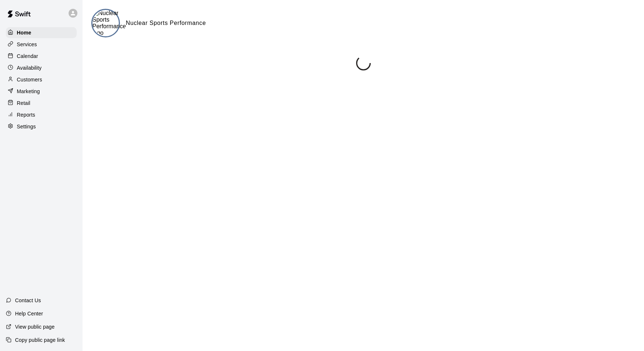 This screenshot has height=351, width=644. I want to click on div: Marketing, so click(41, 91).